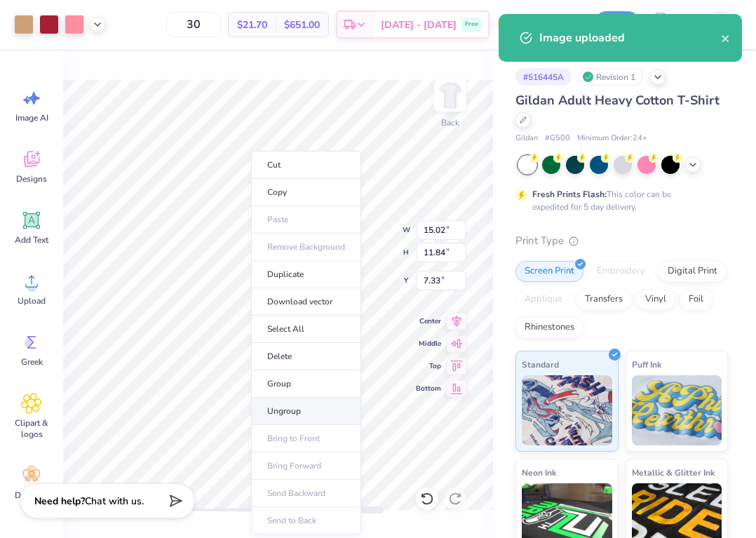 This screenshot has height=538, width=756. Describe the element at coordinates (302, 25) in the screenshot. I see `span: $651.00` at that location.